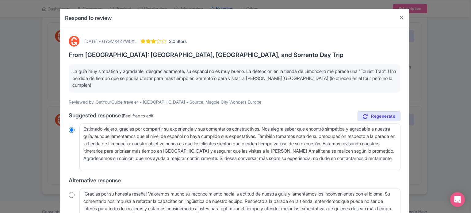  Describe the element at coordinates (457, 200) in the screenshot. I see `div: Open Intercom Messenger` at that location.